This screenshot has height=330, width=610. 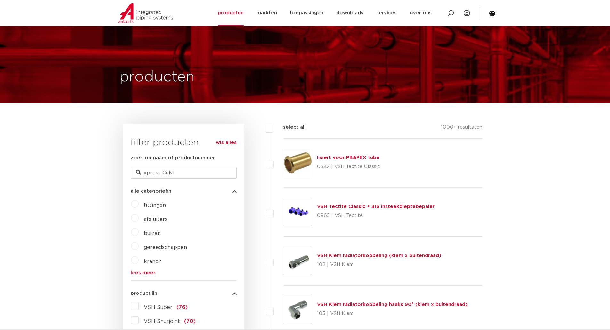 What do you see at coordinates (184, 143) in the screenshot?
I see `h3: filter producten` at bounding box center [184, 143].